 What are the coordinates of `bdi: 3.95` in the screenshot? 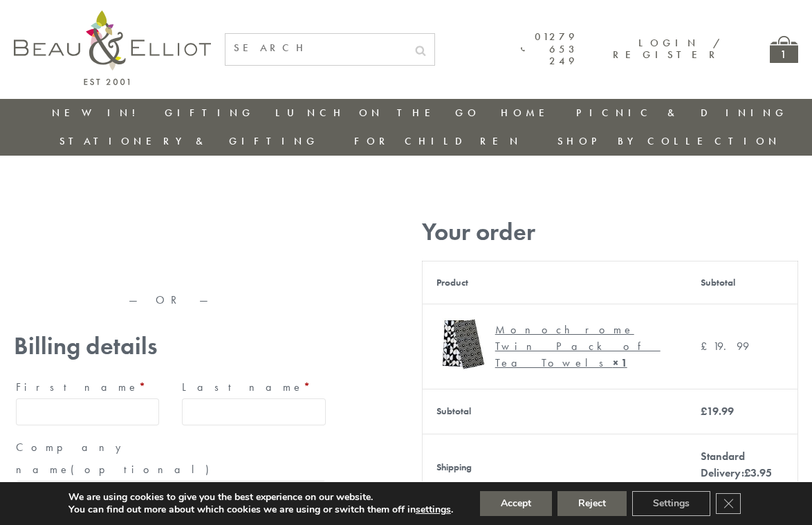 It's located at (759, 473).